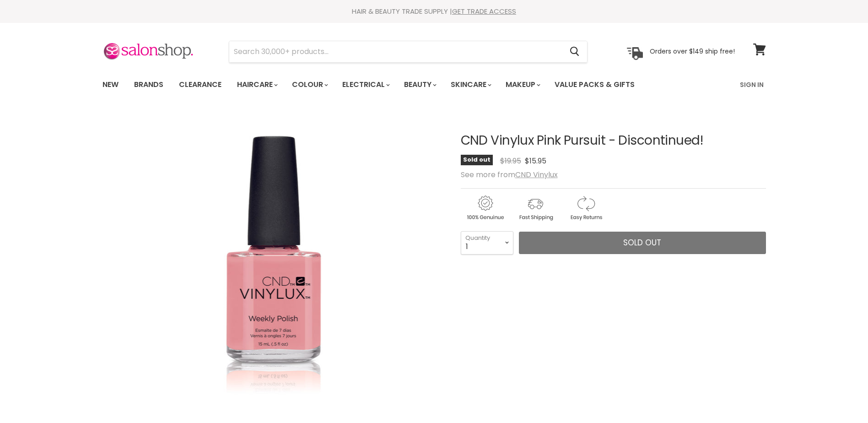 This screenshot has width=868, height=423. Describe the element at coordinates (310, 84) in the screenshot. I see `a: Colour` at that location.